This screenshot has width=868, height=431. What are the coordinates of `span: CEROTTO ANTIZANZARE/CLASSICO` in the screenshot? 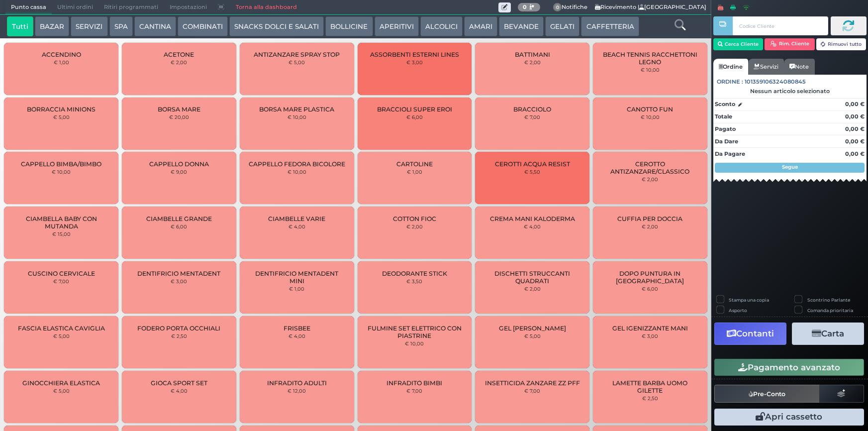 It's located at (650, 167).